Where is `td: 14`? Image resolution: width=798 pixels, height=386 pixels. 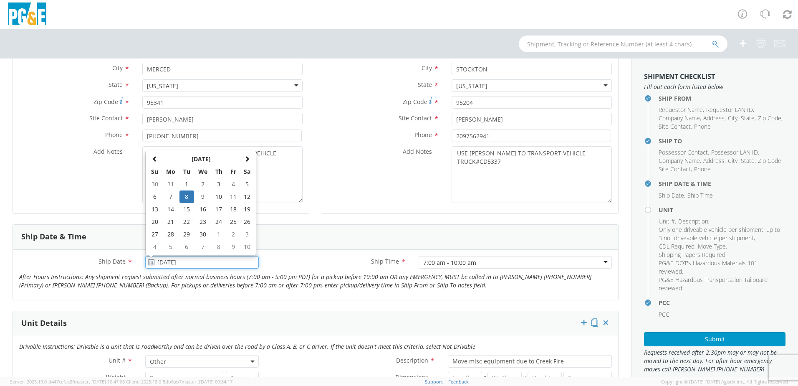 td: 14 is located at coordinates (171, 209).